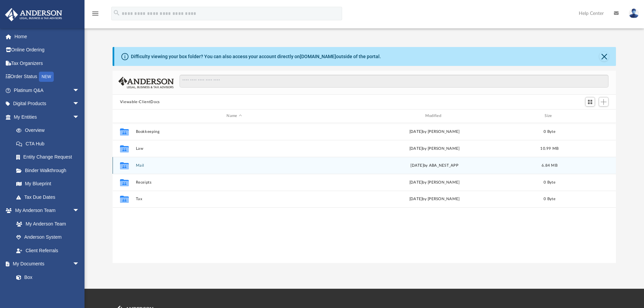 The height and width of the screenshot is (308, 644). I want to click on i: search, so click(117, 13).